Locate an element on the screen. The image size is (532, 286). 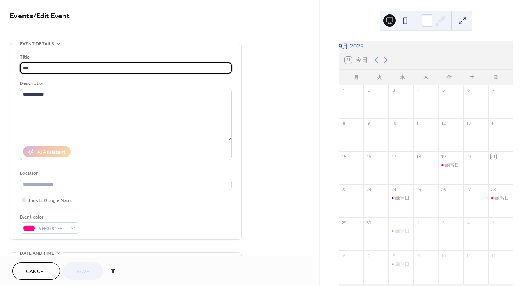
div: 25 is located at coordinates (418, 189).